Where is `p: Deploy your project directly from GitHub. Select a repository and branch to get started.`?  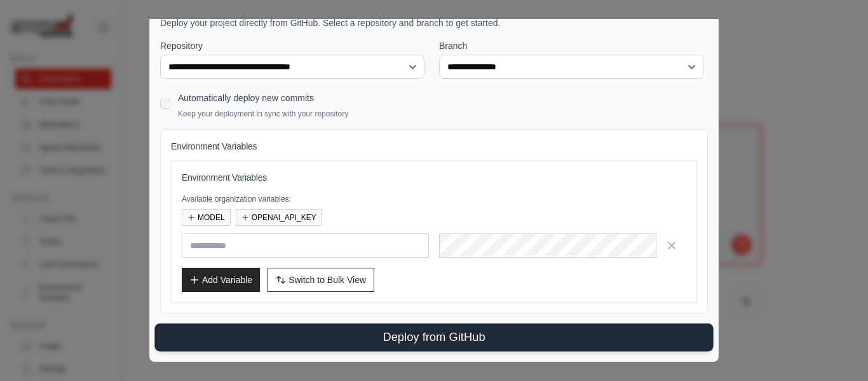
p: Deploy your project directly from GitHub. Select a repository and branch to get started. is located at coordinates (434, 23).